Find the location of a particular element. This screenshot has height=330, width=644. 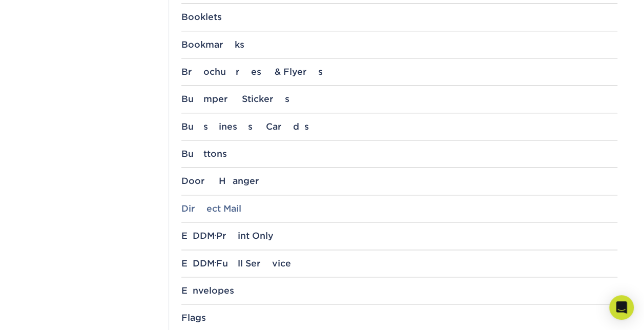

div: Envelopes is located at coordinates (399, 291).